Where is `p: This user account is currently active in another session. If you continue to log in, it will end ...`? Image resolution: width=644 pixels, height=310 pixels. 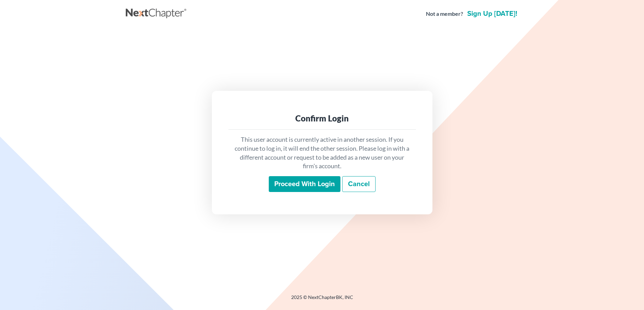 p: This user account is currently active in another session. If you continue to log in, it will end ... is located at coordinates (322, 153).